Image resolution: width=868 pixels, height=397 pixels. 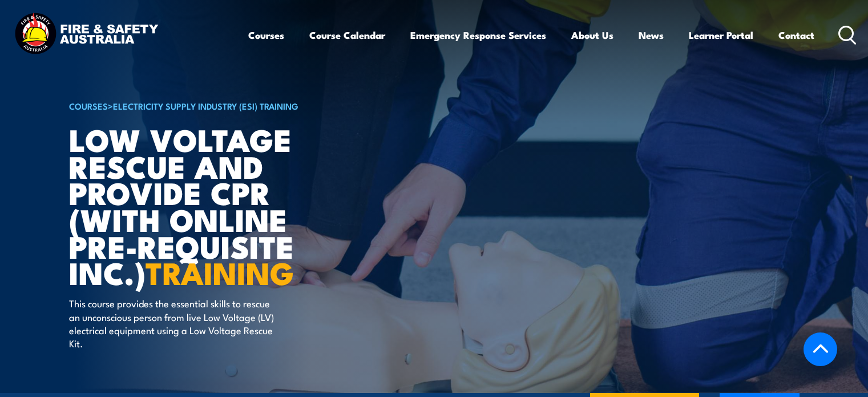 What do you see at coordinates (89, 106) in the screenshot?
I see `a: COURSES` at bounding box center [89, 106].